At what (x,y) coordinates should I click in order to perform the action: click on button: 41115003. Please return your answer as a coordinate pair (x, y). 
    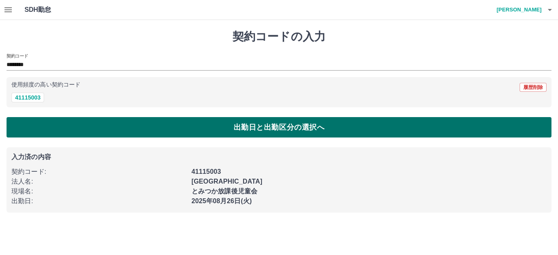
    Looking at the image, I should click on (28, 98).